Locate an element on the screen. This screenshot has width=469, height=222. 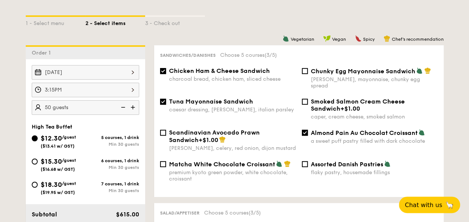
img: icon-spicy.37a8142b.svg is located at coordinates (358, 38).